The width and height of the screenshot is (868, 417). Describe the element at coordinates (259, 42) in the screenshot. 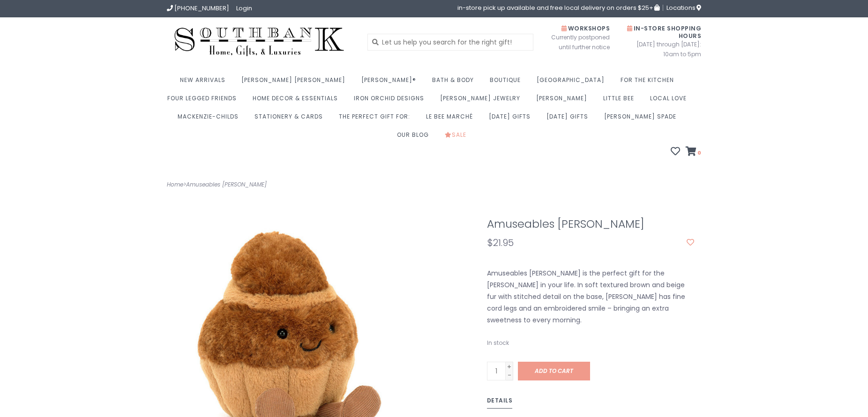

I see `img: Southbank Gift Company -- Home, Gifts, and Luxuries` at that location.